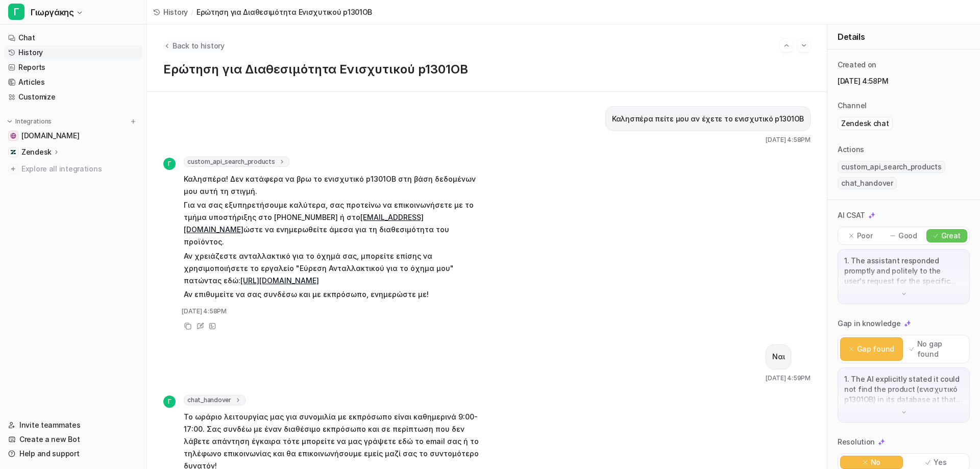 This screenshot has width=980, height=469. Describe the element at coordinates (851, 106) in the screenshot. I see `p: Channel` at that location.